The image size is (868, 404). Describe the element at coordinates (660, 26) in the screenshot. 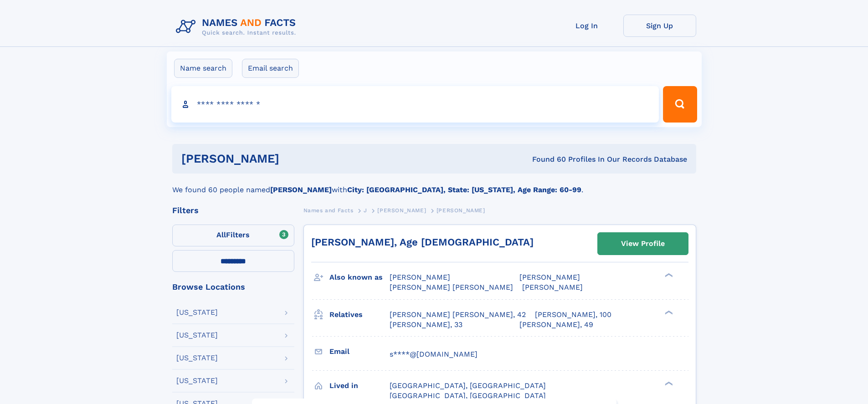

I see `a: Sign Up` at that location.